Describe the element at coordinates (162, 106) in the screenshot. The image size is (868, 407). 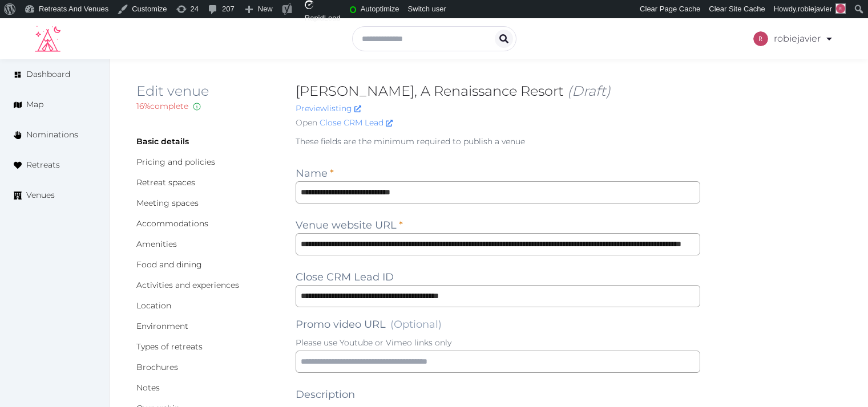
I see `span: 16 % complete` at that location.